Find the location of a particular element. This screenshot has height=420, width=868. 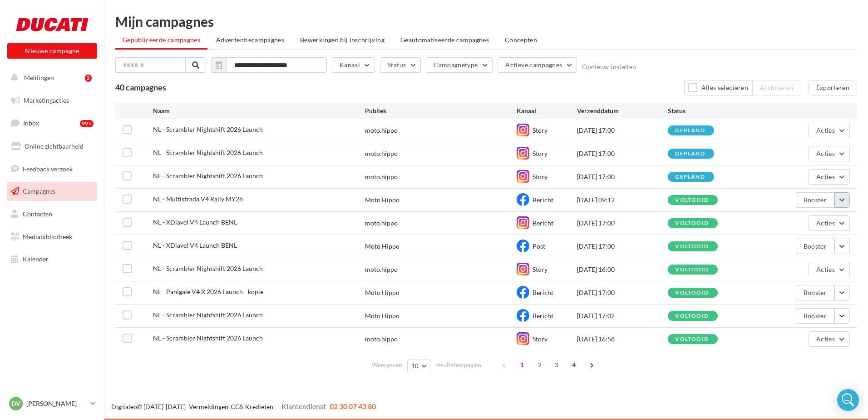

span: Marketingacties is located at coordinates (46, 100).